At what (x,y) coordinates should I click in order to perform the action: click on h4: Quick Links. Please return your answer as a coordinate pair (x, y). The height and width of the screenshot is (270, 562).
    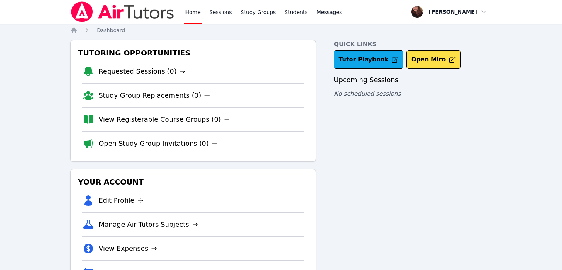
    Looking at the image, I should click on (413, 44).